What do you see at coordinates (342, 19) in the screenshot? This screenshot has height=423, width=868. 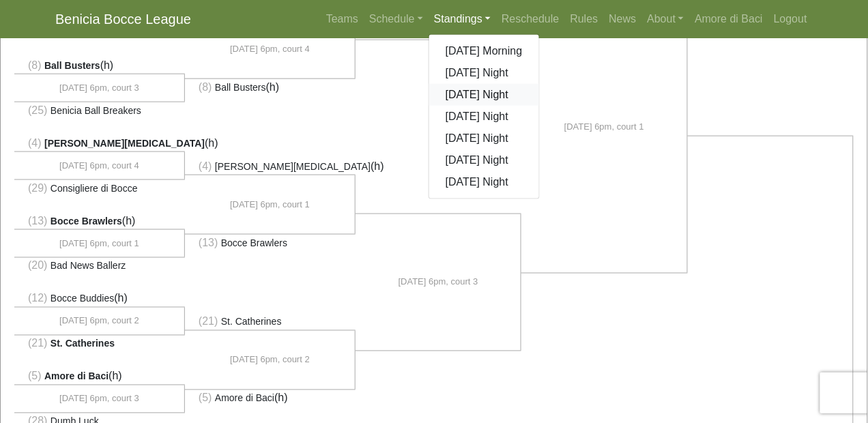 I see `a: Teams` at bounding box center [342, 19].